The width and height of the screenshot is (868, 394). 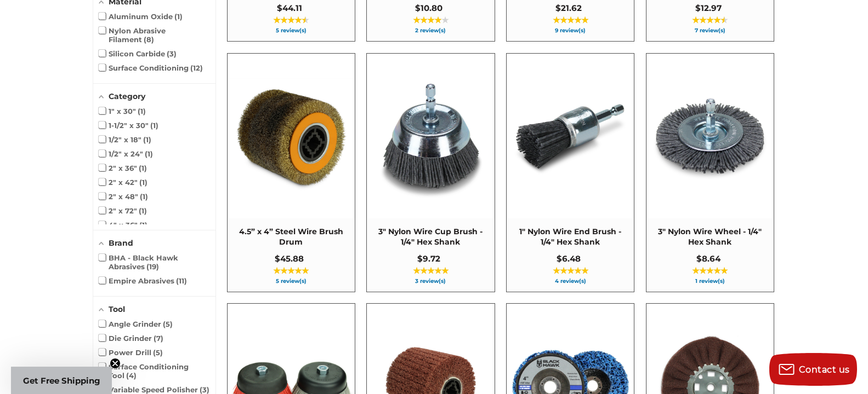 I want to click on span: Surface Conditioning, so click(x=151, y=68).